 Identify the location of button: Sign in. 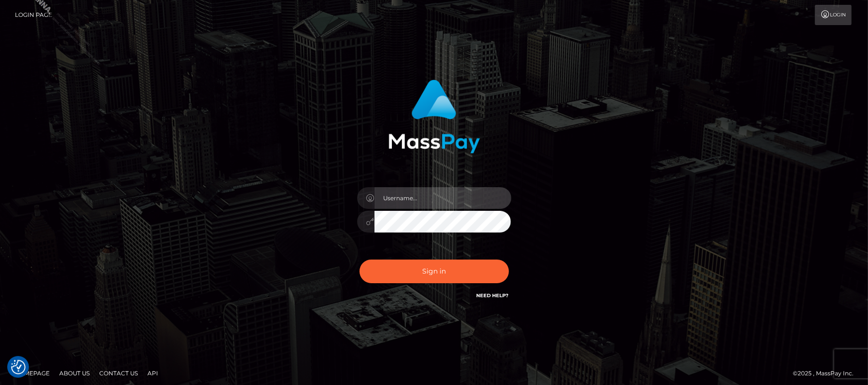
(434, 271).